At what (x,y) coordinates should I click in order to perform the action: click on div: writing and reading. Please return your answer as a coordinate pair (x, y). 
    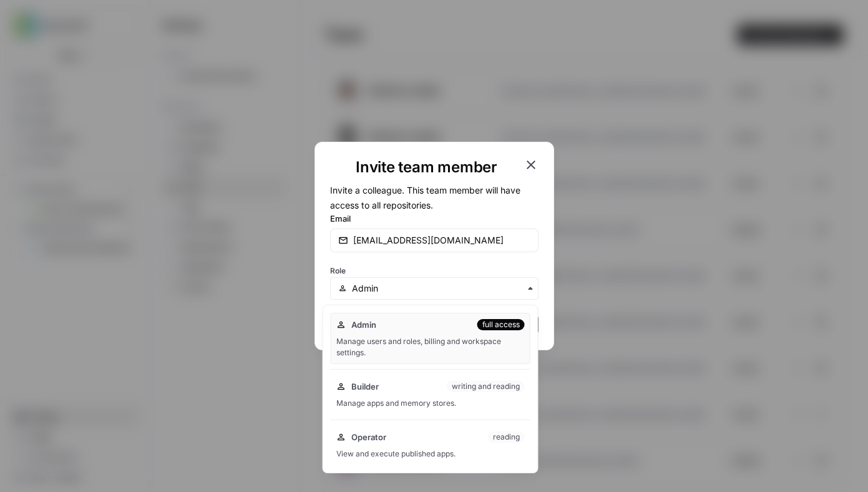
    Looking at the image, I should click on (485, 386).